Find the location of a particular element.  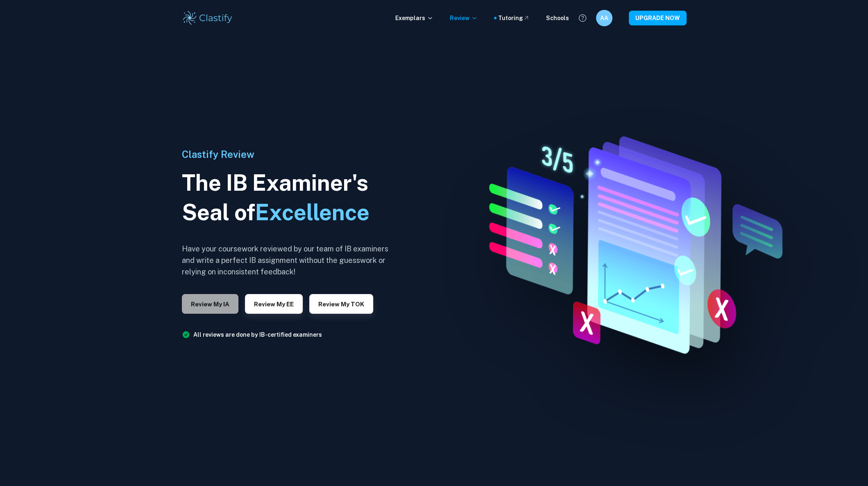

p: Exemplars is located at coordinates (414, 18).